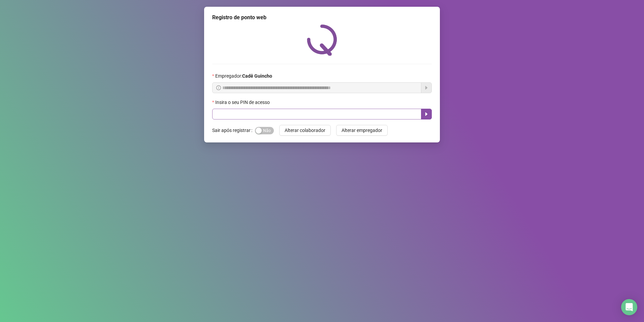  Describe the element at coordinates (243, 102) in the screenshot. I see `label: Insira o seu PIN de acesso` at that location.